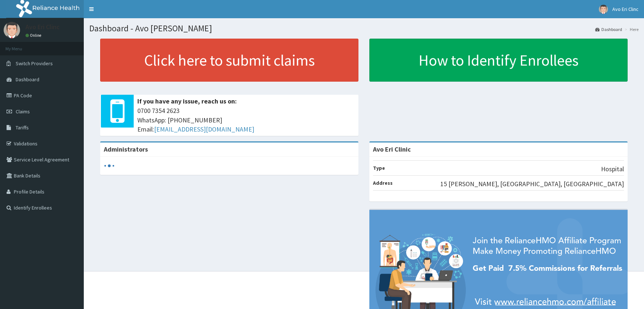 This screenshot has width=644, height=309. I want to click on strong: Avo Eri Clinic, so click(392, 149).